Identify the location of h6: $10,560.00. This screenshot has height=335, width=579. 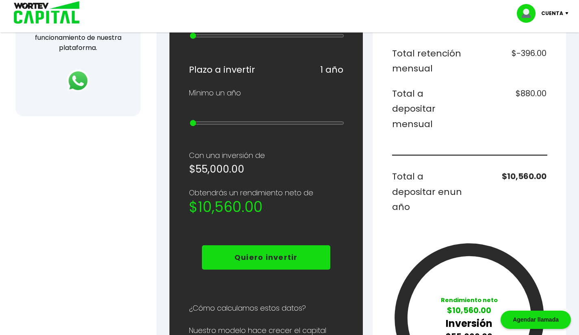
(509, 192).